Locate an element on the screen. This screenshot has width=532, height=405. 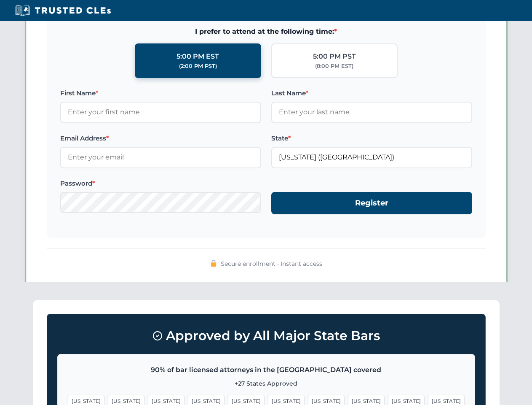
div: (8:00 PM EST) is located at coordinates (334, 66).